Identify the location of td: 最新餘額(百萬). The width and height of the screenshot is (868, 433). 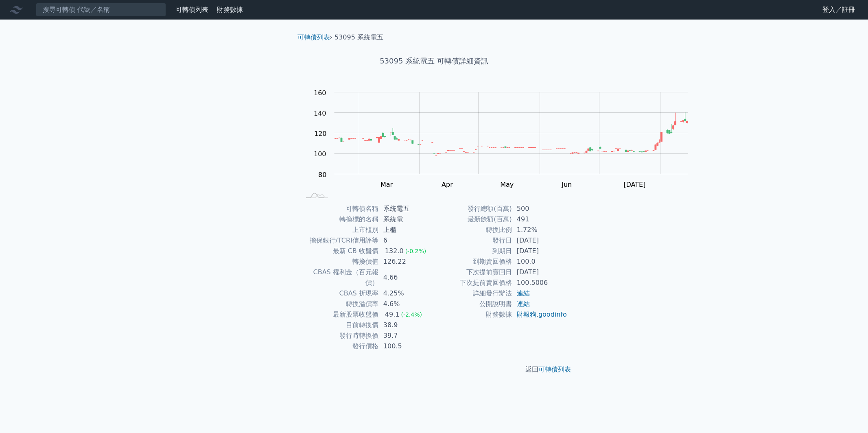
(473, 219).